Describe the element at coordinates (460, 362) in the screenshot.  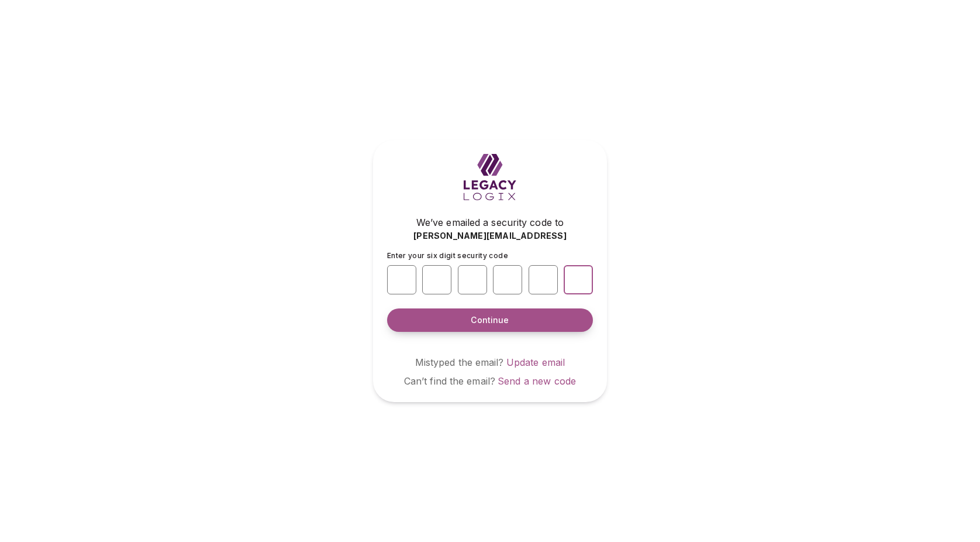
I see `span: Mistyped the email?` at that location.